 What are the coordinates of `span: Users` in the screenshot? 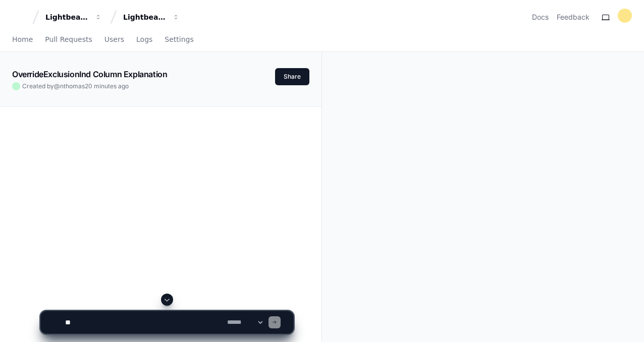 It's located at (114, 39).